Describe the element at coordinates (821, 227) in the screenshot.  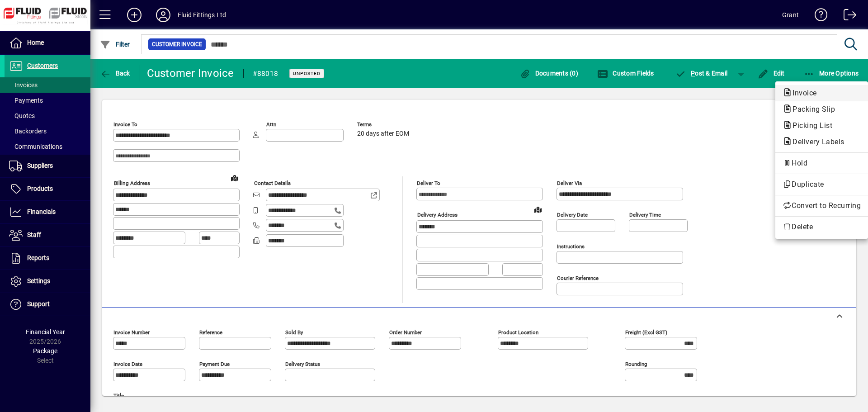
I see `span: Delete` at that location.